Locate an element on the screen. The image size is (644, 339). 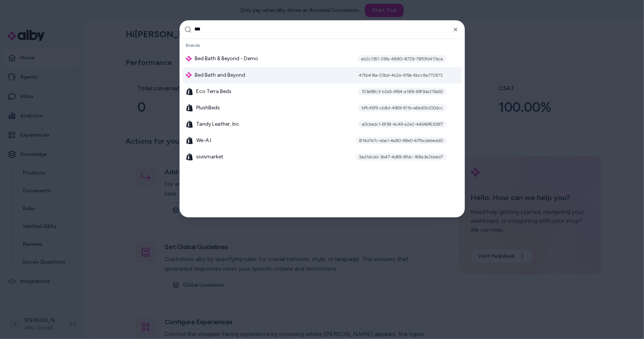
div: 103e98c3-b2a5-4f64-a188-69f3da215a50 is located at coordinates (402, 91).